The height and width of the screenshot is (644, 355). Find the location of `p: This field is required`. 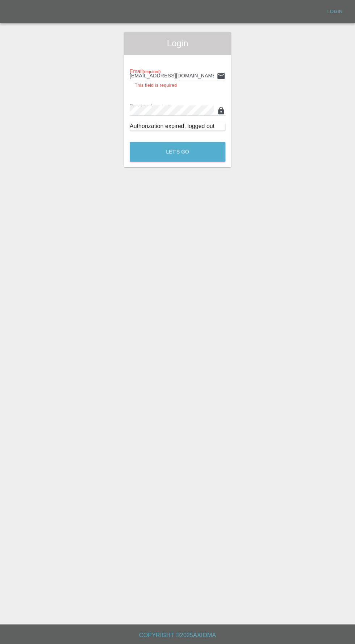

p: This field is required is located at coordinates (178, 86).